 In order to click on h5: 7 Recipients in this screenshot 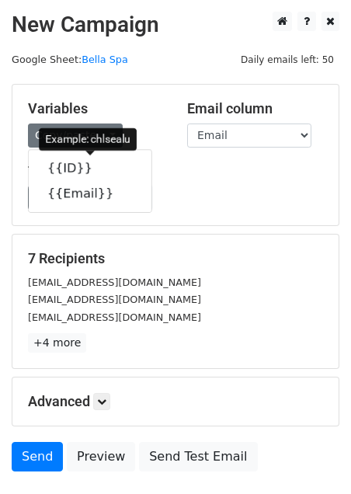, I will do `click(175, 258)`.